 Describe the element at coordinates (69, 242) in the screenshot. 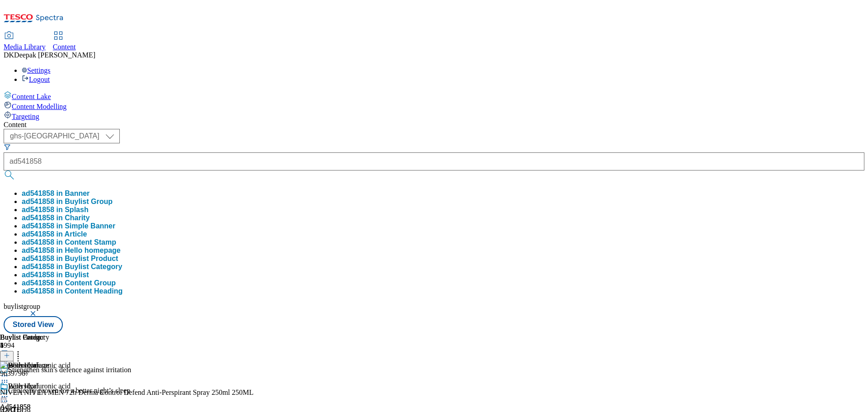

I see `button: ad541858 in Content Stamp` at that location.